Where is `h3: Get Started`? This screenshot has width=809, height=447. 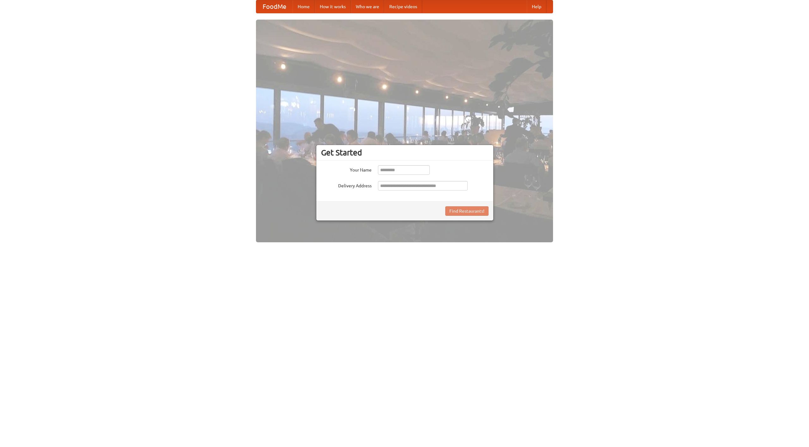
h3: Get Started is located at coordinates (405, 153).